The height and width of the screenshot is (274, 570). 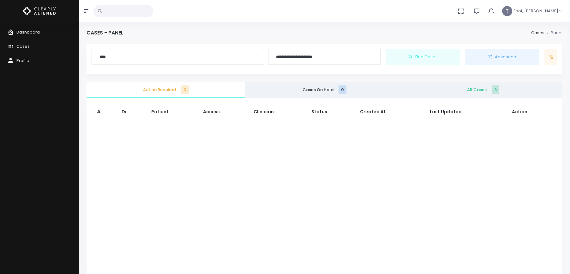 I want to click on li: Panel, so click(x=554, y=33).